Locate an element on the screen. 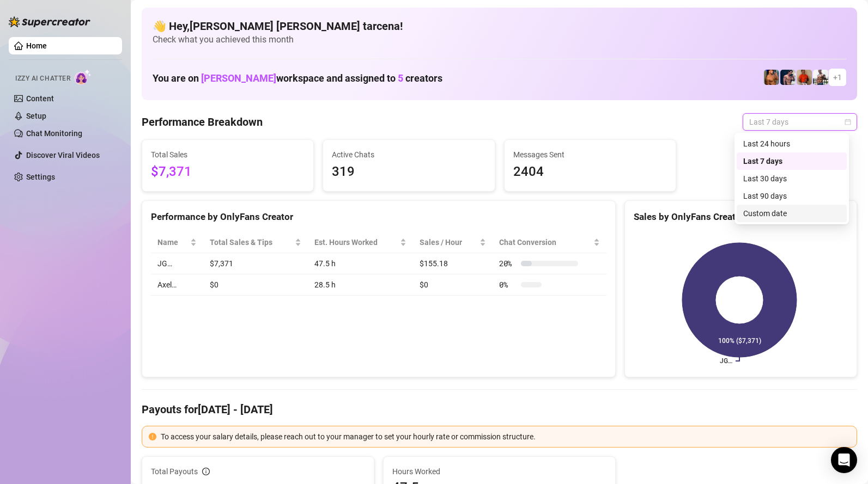 The height and width of the screenshot is (484, 868). a: Chat Monitoring is located at coordinates (54, 133).